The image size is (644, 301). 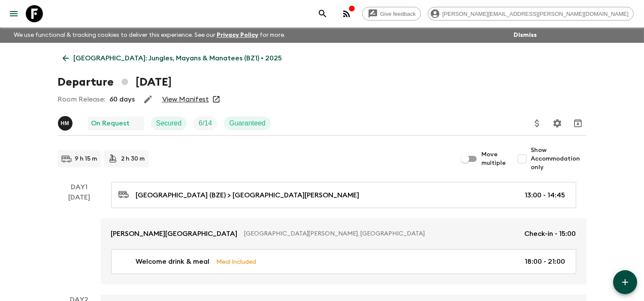 I want to click on span: Hob Medina, so click(x=66, y=122).